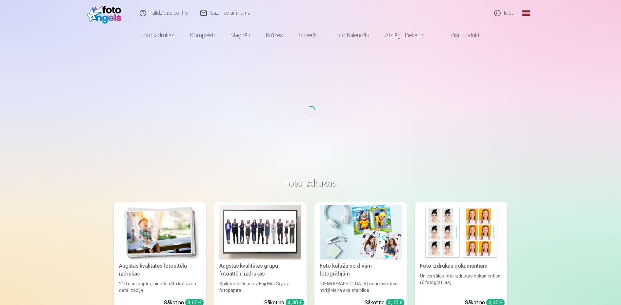 The image size is (621, 305). Describe the element at coordinates (461, 232) in the screenshot. I see `img: Foto izdrukas dokumentiem` at that location.